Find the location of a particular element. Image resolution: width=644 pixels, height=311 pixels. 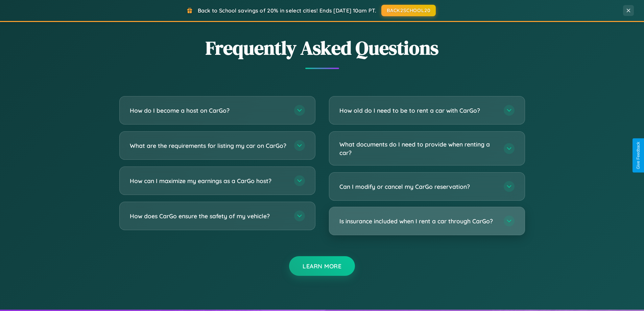

div: Give Feedback is located at coordinates (638, 156).